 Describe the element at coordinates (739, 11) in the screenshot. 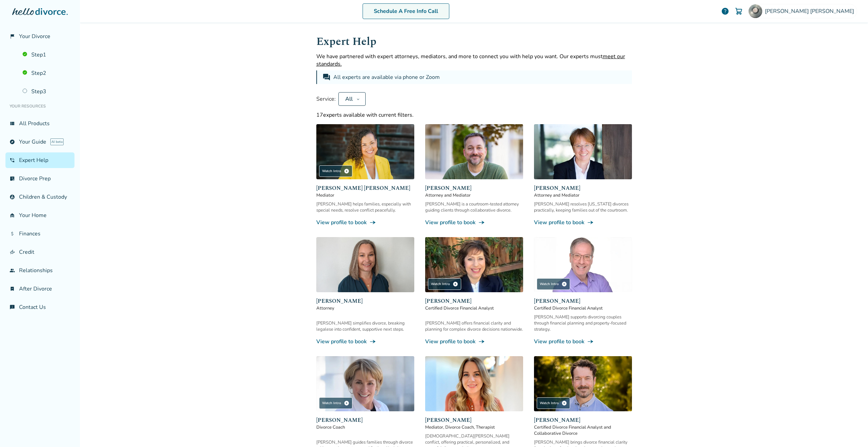

I see `img: Cart` at that location.